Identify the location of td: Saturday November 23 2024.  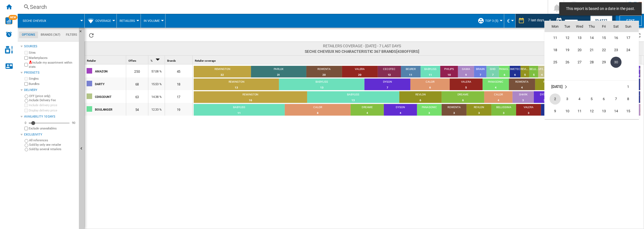
(616, 50).